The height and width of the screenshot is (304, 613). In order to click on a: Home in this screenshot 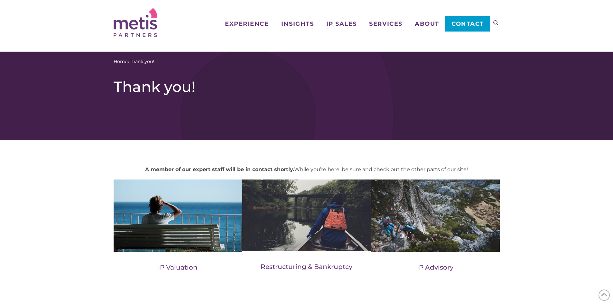, I will do `click(120, 61)`.